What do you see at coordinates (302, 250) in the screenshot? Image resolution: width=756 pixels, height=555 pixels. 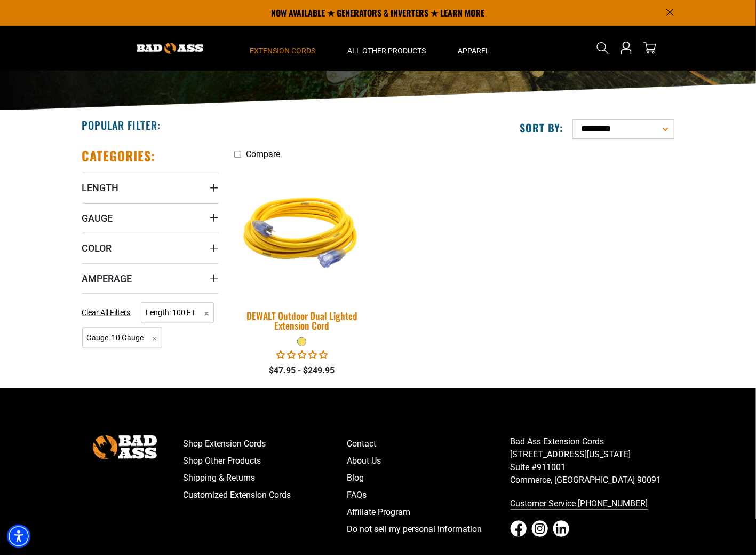 I see `a: DEWALT Outdoor Dual Lighted Extension Cord DEWALT Outdoor Dual Lighted Extension Cord` at bounding box center [302, 250].